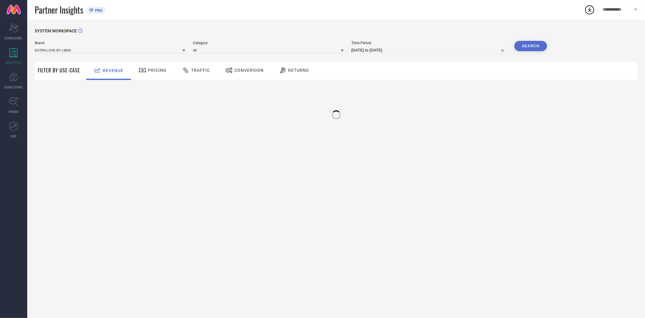  What do you see at coordinates (14, 62) in the screenshot?
I see `span: WORKSPACE` at bounding box center [14, 62].